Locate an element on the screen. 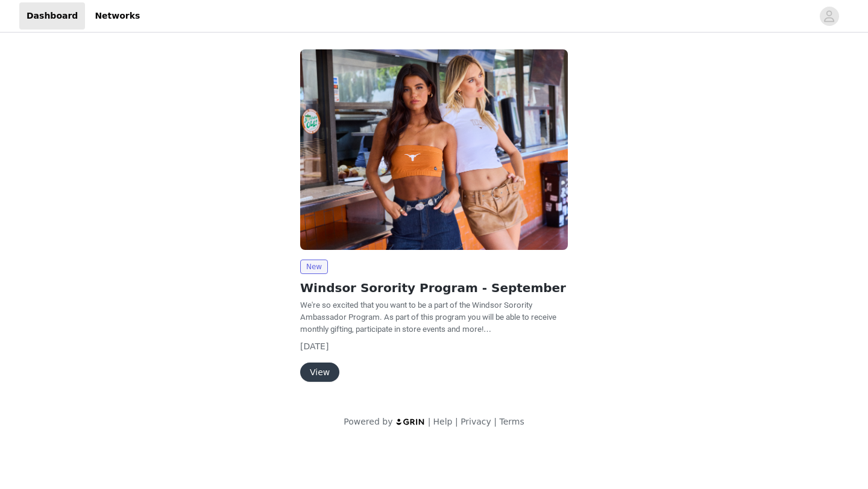  span: We're so excited that you want to be a part of the Windsor Sorority Ambassador Program. As part o... is located at coordinates (428, 317).